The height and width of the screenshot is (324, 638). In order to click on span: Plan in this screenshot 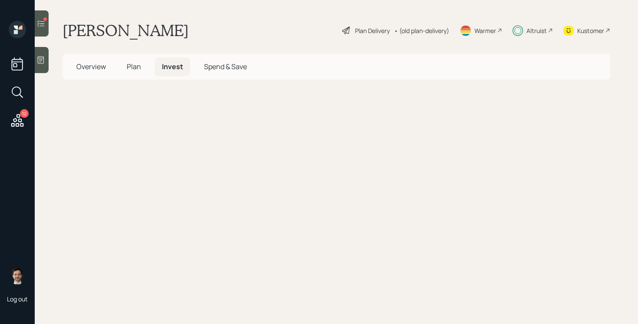, I will do `click(134, 66)`.